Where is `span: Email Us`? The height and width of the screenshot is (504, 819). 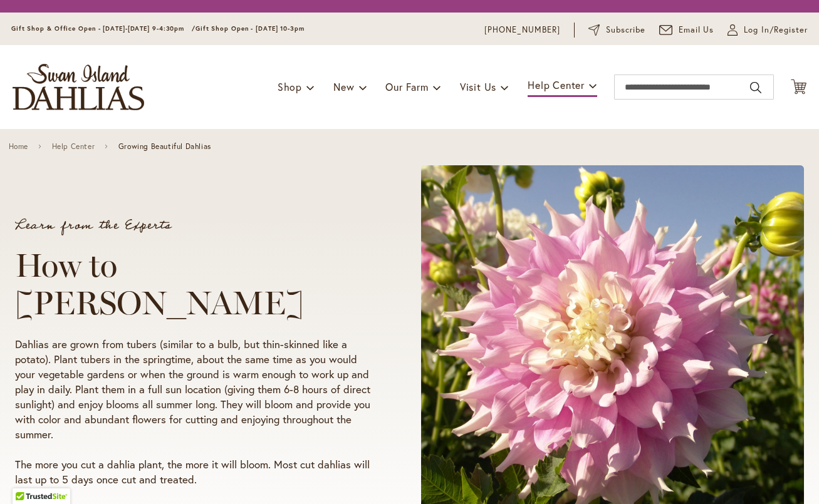
span: Email Us is located at coordinates (696, 30).